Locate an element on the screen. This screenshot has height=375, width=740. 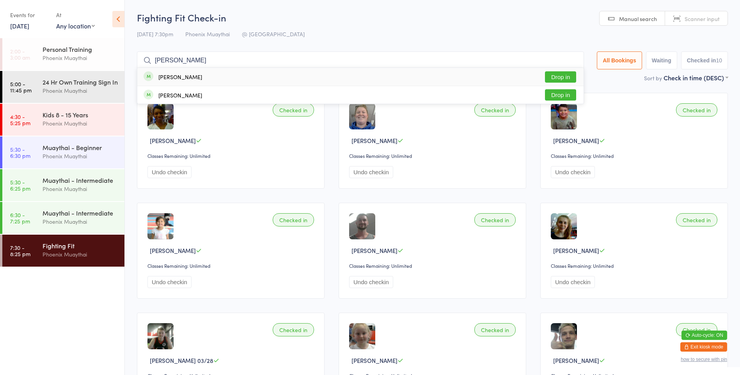
div: 24 Hr Own Training Sign In is located at coordinates (80, 82).